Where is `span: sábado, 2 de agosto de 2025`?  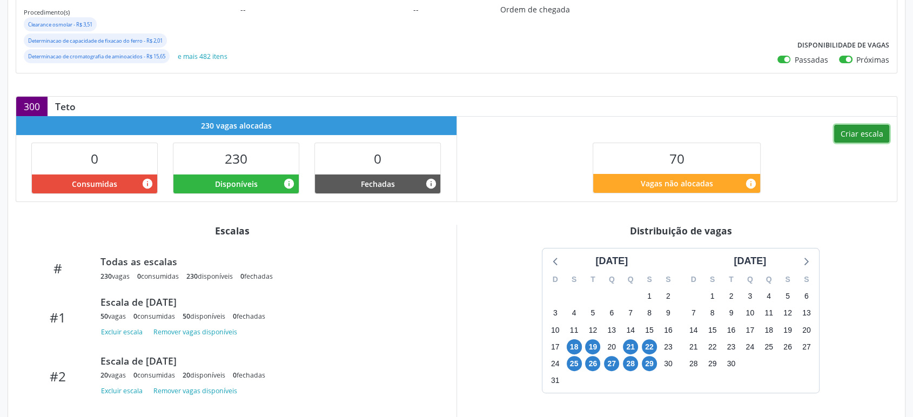
span: sábado, 2 de agosto de 2025 is located at coordinates (668, 297).